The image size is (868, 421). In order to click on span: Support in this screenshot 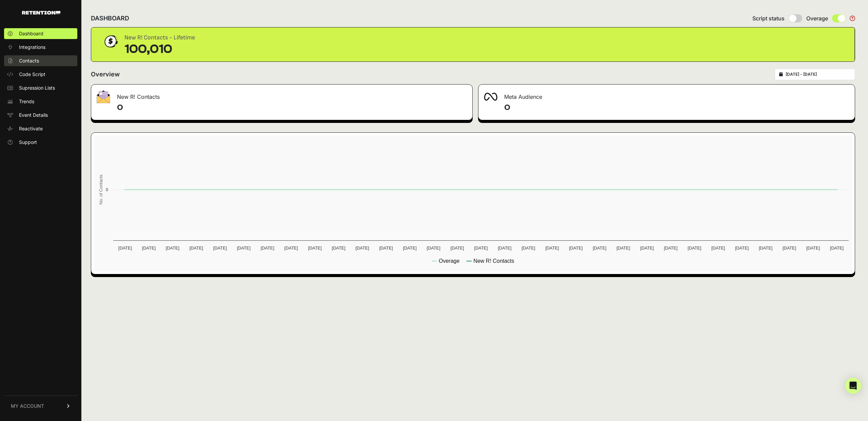, I will do `click(28, 143)`.